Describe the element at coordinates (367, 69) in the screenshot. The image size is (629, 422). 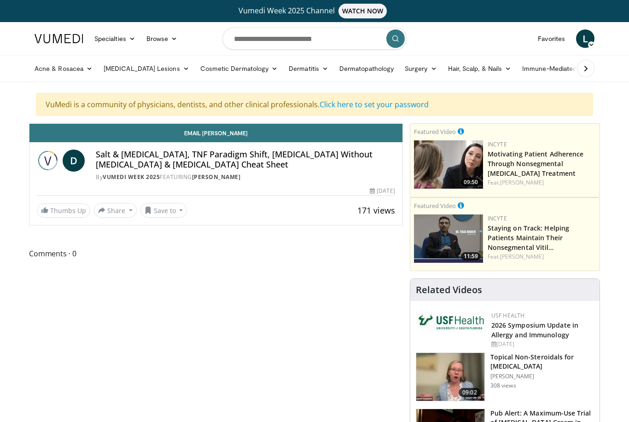
I see `a: Dermatopathology` at that location.